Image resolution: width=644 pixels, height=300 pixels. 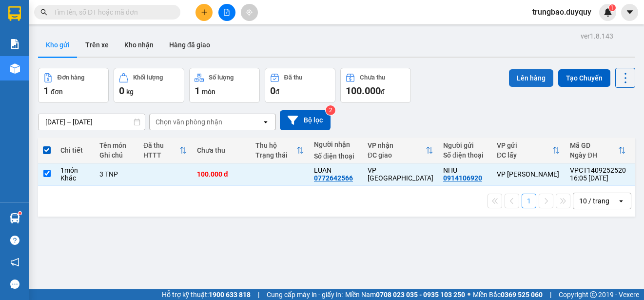 I want to click on span: 0, so click(x=122, y=91).